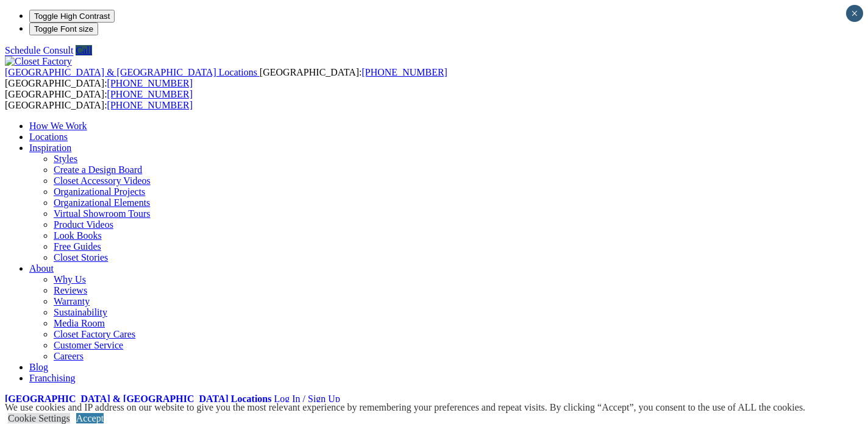 The image size is (868, 424). Describe the element at coordinates (80, 257) in the screenshot. I see `a: Closet Stories` at that location.